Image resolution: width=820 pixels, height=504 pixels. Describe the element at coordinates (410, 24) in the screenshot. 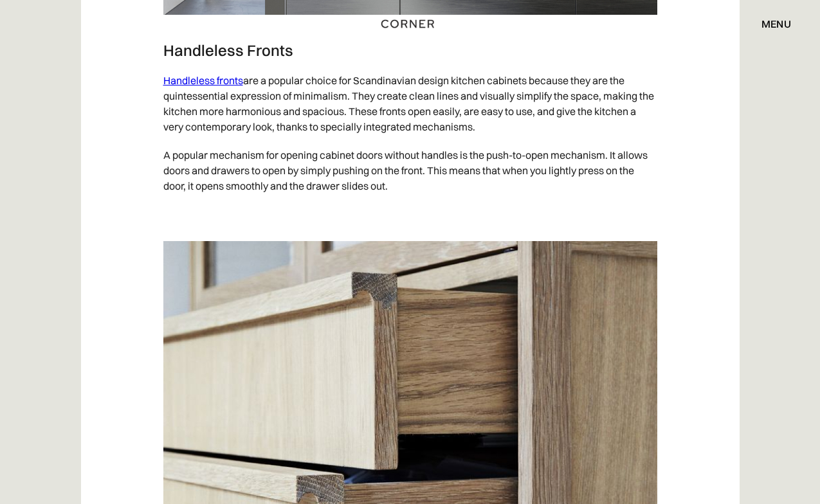

I see `a: home` at that location.